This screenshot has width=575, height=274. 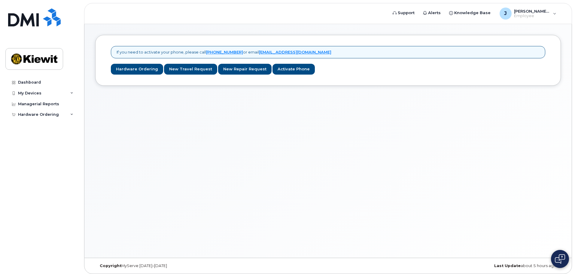 What do you see at coordinates (560, 259) in the screenshot?
I see `img: Open chat` at bounding box center [560, 259].